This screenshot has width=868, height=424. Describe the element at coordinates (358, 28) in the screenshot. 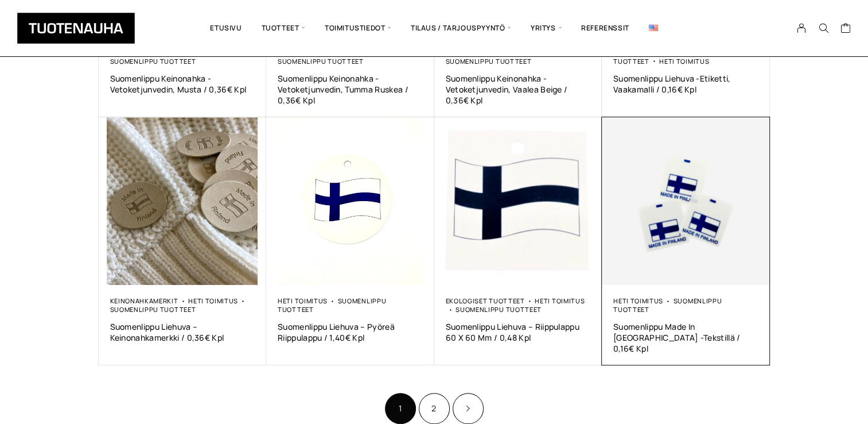

I see `span: Toimitustiedot` at that location.